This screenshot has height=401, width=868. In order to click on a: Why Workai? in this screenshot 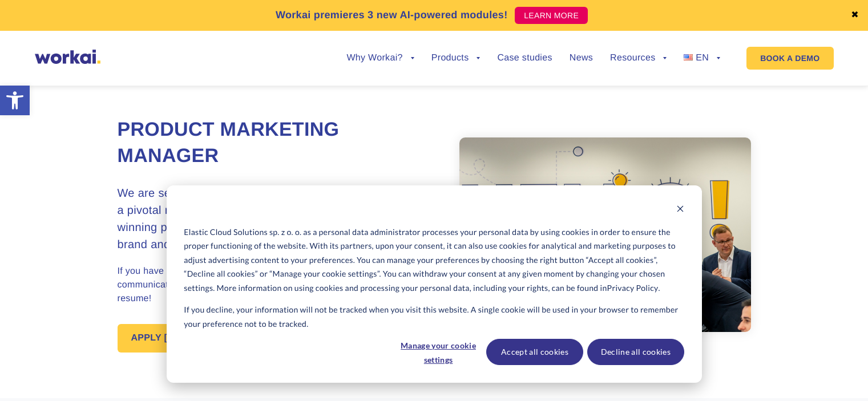, I will do `click(380, 58)`.